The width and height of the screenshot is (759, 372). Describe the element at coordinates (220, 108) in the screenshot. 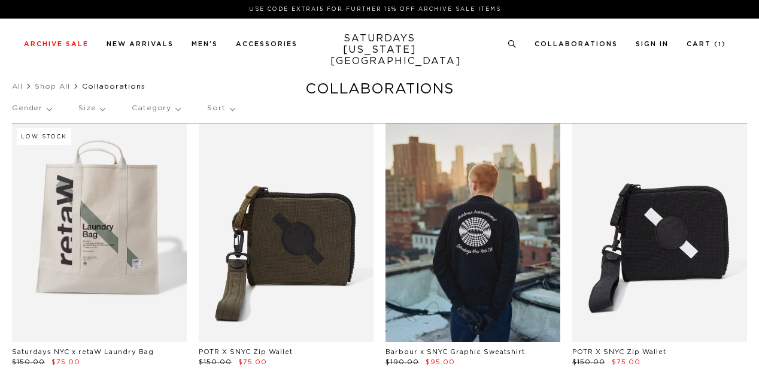

I see `p: Sort` at that location.